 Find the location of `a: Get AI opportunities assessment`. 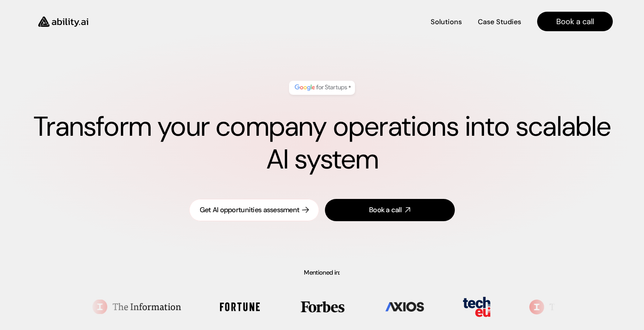

a: Get AI opportunities assessment is located at coordinates (254, 210).